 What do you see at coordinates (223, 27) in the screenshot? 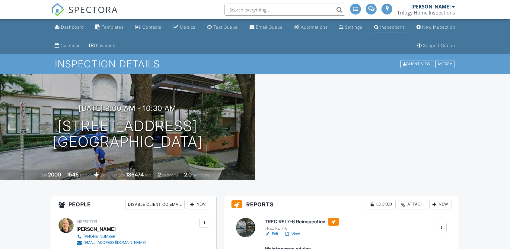
I see `a: Text Queue` at bounding box center [223, 27].